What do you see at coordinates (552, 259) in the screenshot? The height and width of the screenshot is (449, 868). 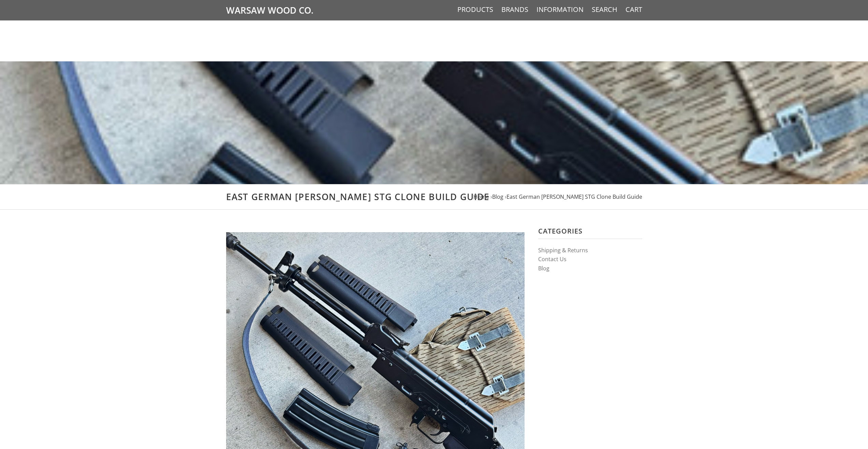 I see `a: Contact Us` at bounding box center [552, 259].